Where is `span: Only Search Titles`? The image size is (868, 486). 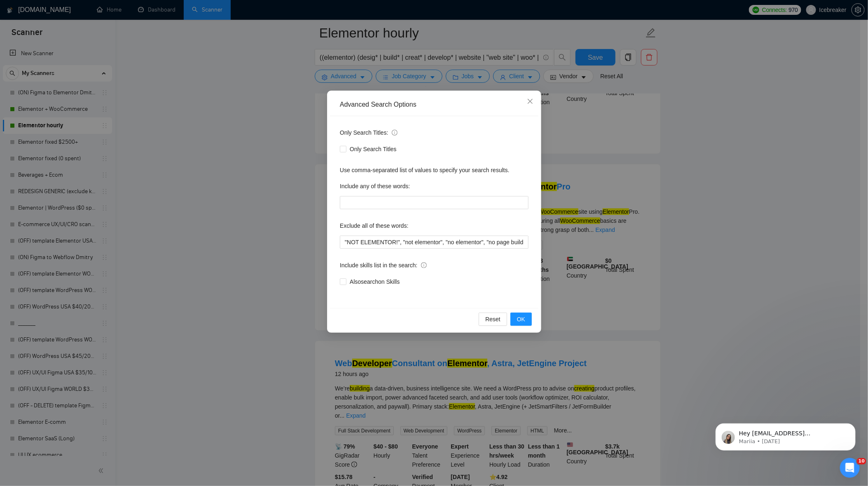 span: Only Search Titles is located at coordinates (373, 149).